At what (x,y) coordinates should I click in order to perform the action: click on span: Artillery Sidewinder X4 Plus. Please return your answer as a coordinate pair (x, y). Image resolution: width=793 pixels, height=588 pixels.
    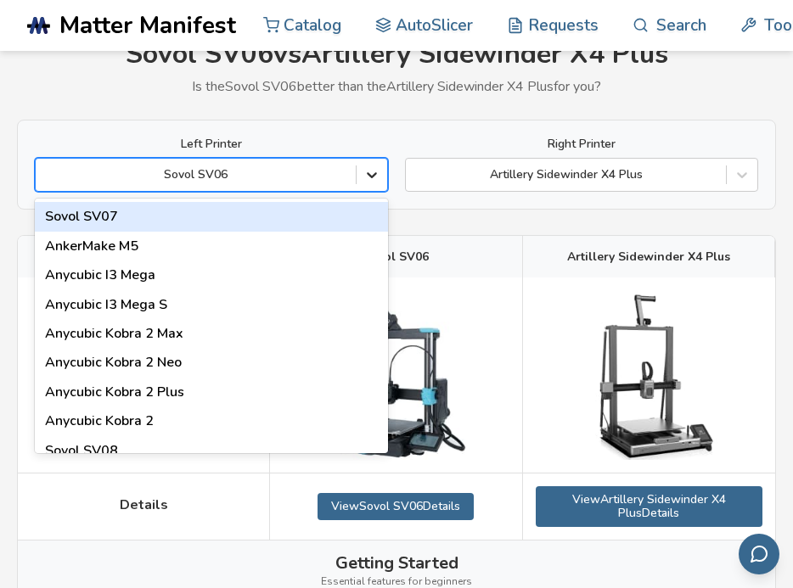
    Looking at the image, I should click on (648, 257).